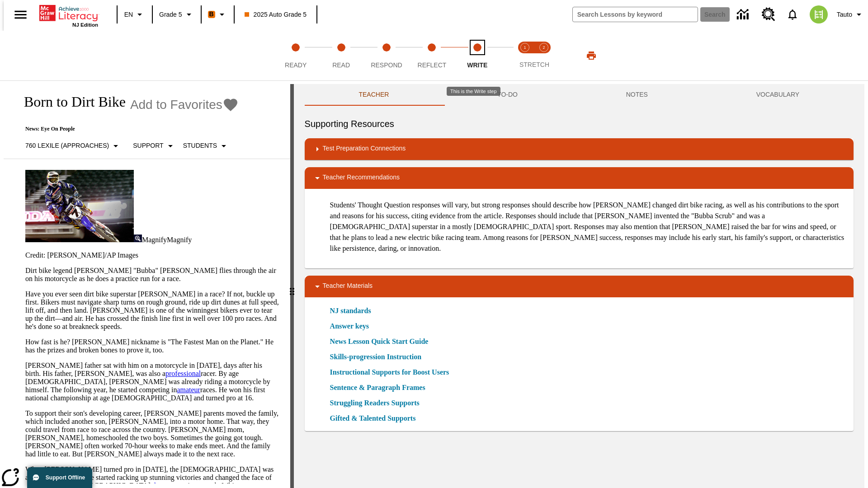  Describe the element at coordinates (170, 14) in the screenshot. I see `span: Grade 5` at that location.